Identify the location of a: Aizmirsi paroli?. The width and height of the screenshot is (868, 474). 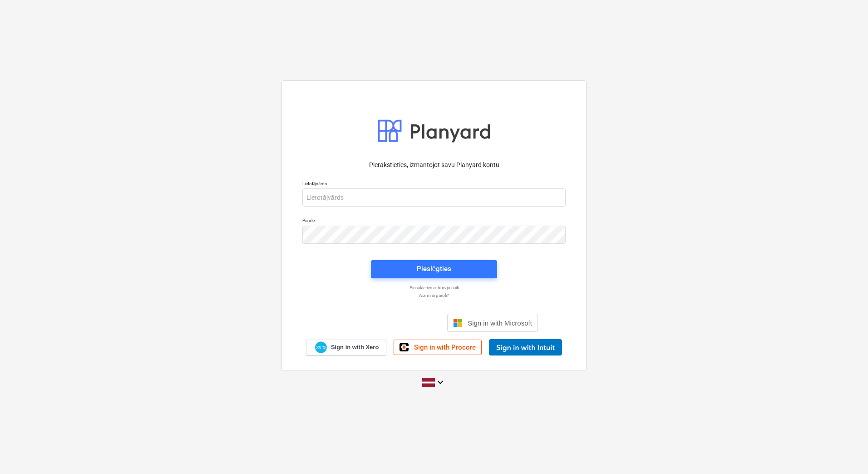
(434, 295).